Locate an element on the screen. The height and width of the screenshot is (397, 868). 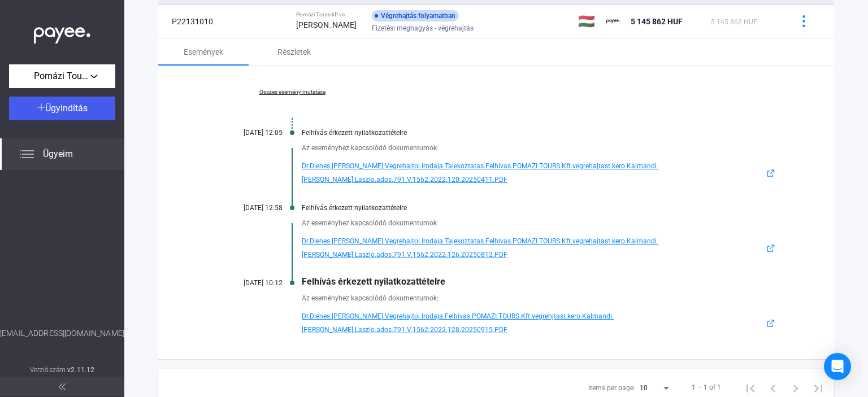
img: white-payee-white-dot.svg is located at coordinates (62, 32).